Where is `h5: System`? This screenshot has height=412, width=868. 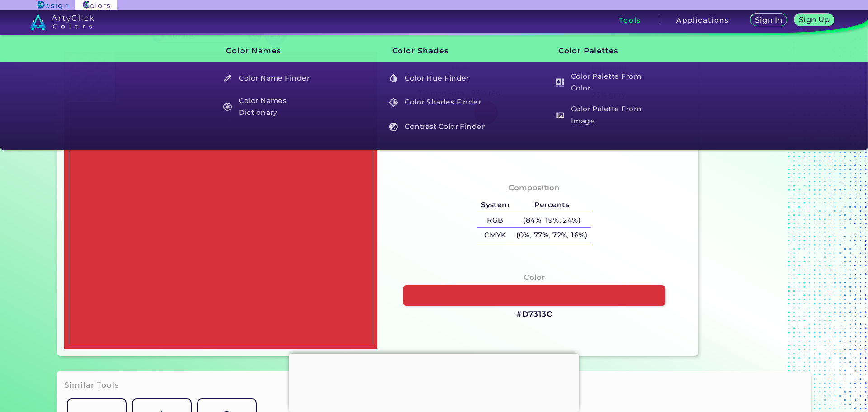 h5: System is located at coordinates (495, 205).